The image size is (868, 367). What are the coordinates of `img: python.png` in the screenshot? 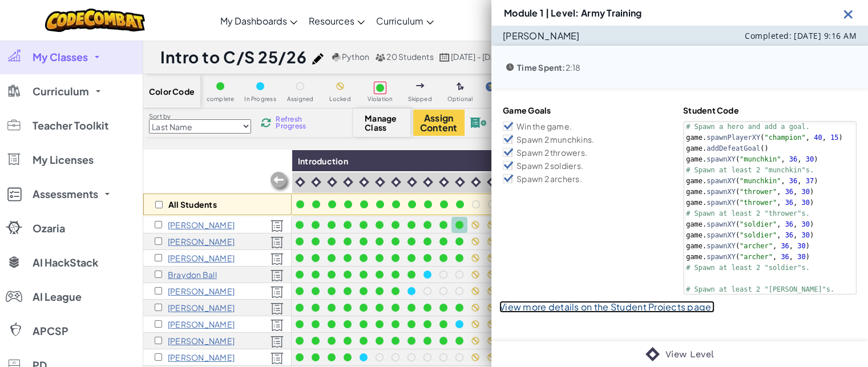 It's located at (336, 57).